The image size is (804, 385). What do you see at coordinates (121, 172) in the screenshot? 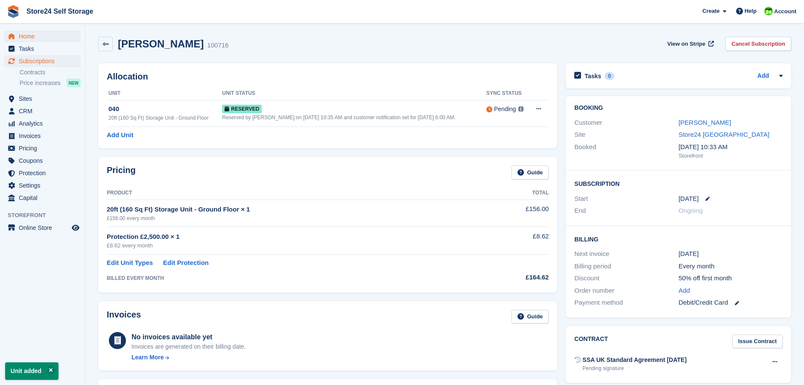
I see `h2: Pricing` at bounding box center [121, 172].